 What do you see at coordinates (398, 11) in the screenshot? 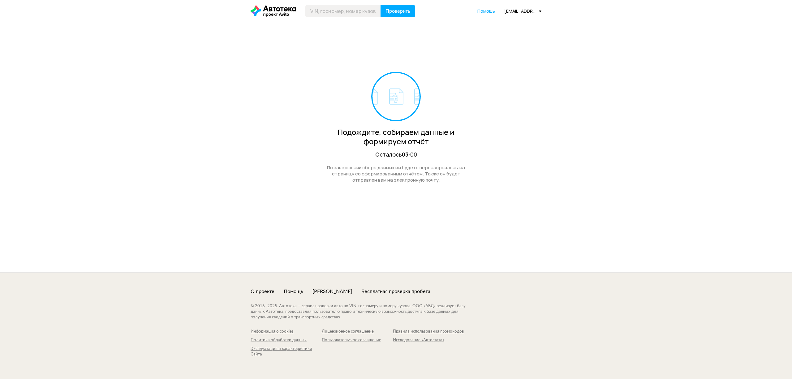
I see `button: Проверить` at bounding box center [398, 11].